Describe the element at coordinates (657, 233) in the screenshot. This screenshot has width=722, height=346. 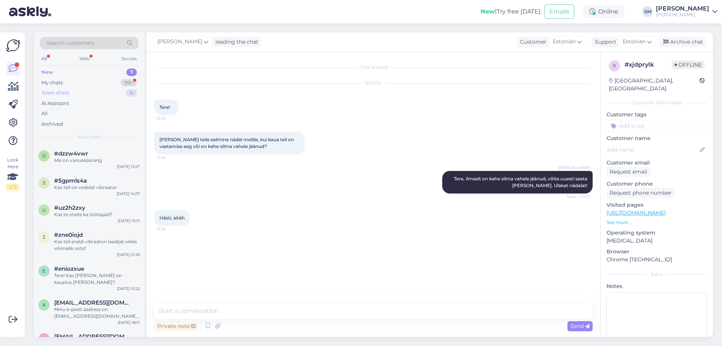
I see `p: Operating system` at that location.